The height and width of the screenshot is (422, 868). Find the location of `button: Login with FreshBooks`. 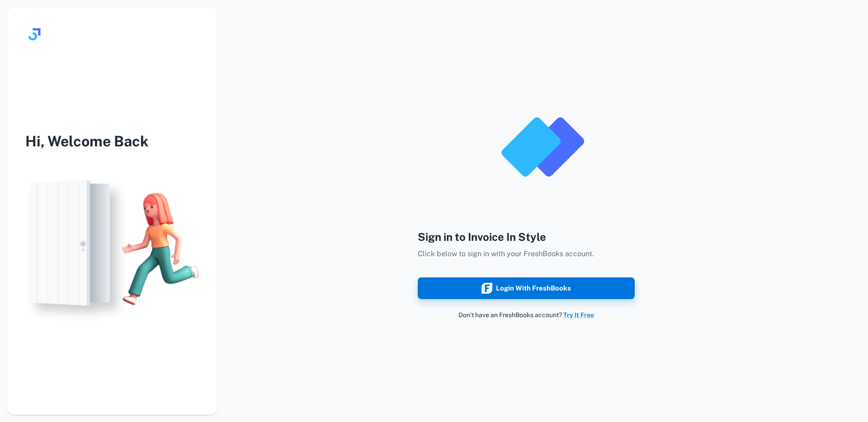

button: Login with FreshBooks is located at coordinates (527, 289).